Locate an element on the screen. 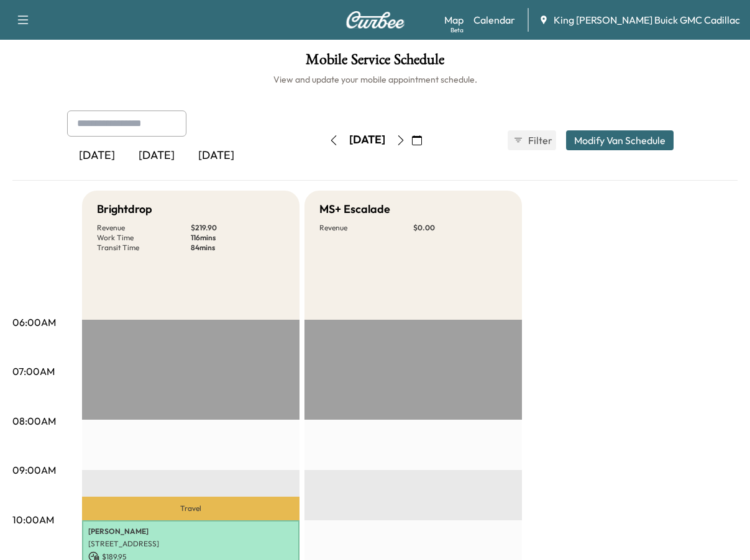  h1: Mobile Service Schedule is located at coordinates (375, 63).